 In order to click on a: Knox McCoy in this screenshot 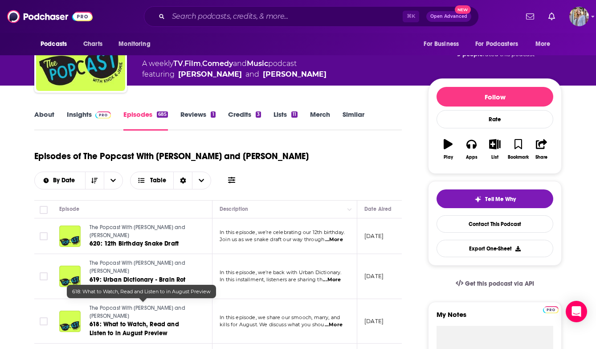, I will do `click(210, 74)`.